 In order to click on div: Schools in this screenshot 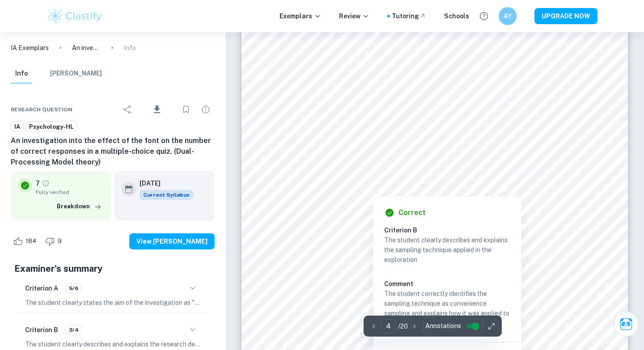, I will do `click(457, 16)`.